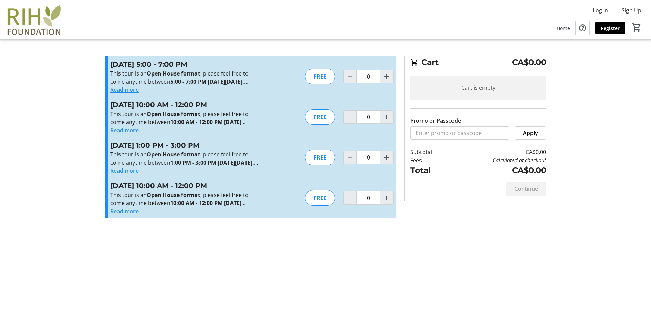  I want to click on label: Promo or Passcode, so click(435, 121).